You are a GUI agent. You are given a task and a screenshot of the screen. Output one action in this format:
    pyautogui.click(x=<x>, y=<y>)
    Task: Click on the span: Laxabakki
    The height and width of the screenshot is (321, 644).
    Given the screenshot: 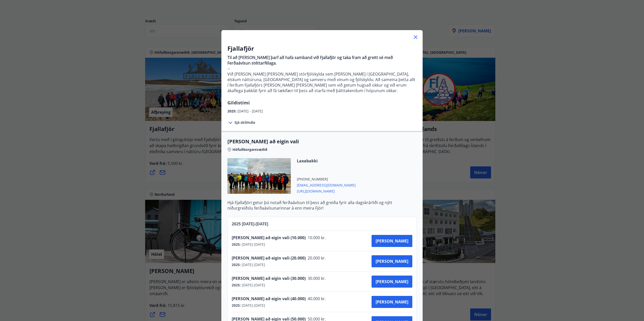 What is the action you would take?
    pyautogui.click(x=326, y=161)
    